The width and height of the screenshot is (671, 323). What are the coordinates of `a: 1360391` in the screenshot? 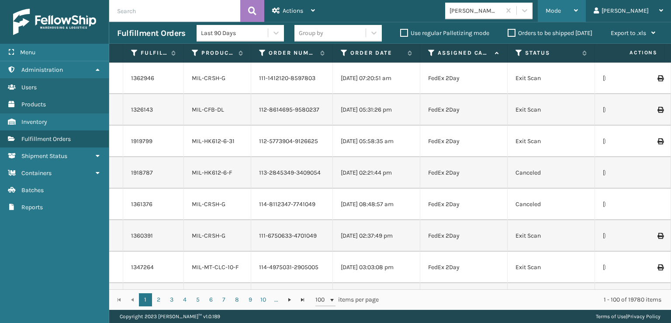 It's located at (142, 236).